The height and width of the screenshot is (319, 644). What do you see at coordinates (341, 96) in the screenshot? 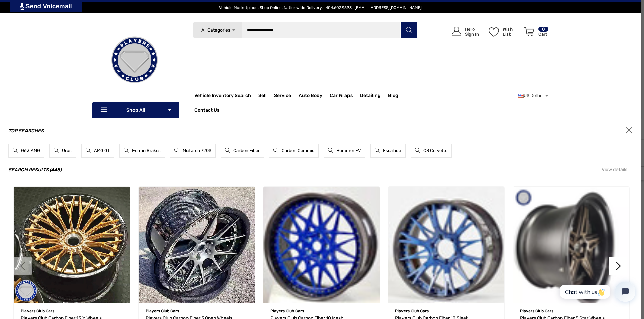
I see `span: Car Wraps` at bounding box center [341, 96].